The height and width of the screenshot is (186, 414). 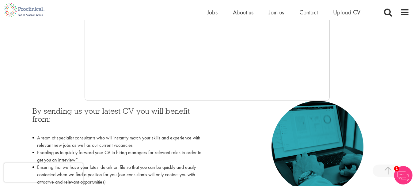 What do you see at coordinates (346, 12) in the screenshot?
I see `a: Upload CV` at bounding box center [346, 12].